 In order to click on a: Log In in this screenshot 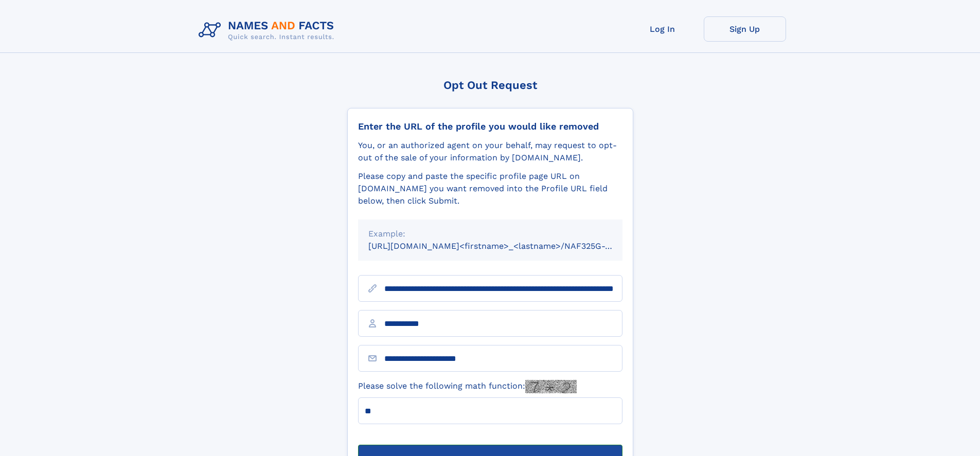, I will do `click(662, 29)`.